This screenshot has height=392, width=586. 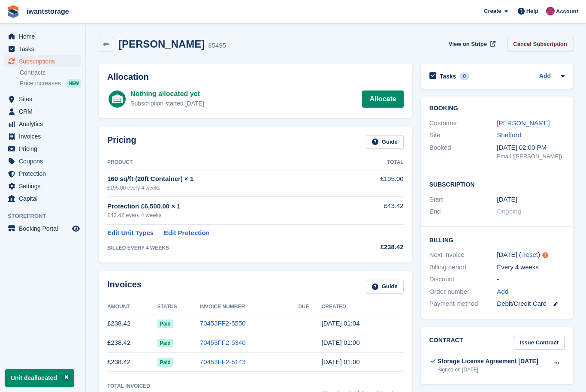 What do you see at coordinates (463, 291) in the screenshot?
I see `div: Order number` at bounding box center [463, 291].